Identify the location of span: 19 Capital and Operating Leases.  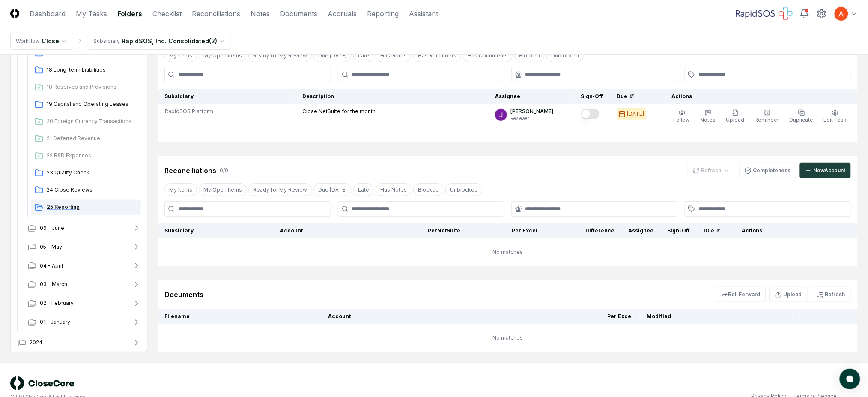
(92, 104).